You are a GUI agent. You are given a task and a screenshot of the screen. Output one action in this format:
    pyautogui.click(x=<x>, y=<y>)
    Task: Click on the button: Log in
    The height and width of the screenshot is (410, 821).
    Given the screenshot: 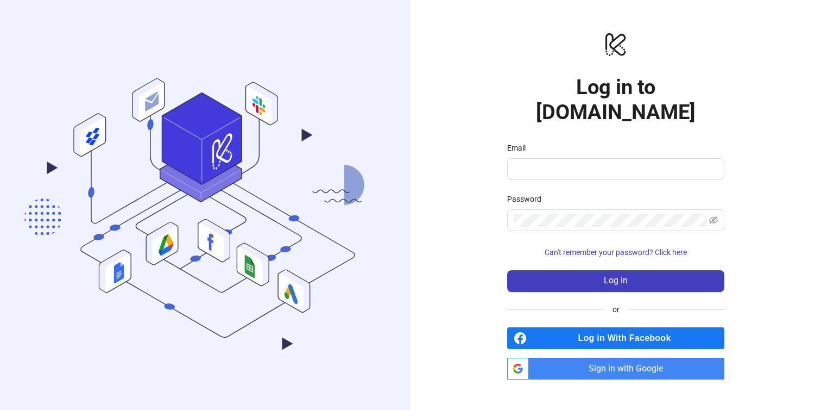 What is the action you would take?
    pyautogui.click(x=616, y=281)
    